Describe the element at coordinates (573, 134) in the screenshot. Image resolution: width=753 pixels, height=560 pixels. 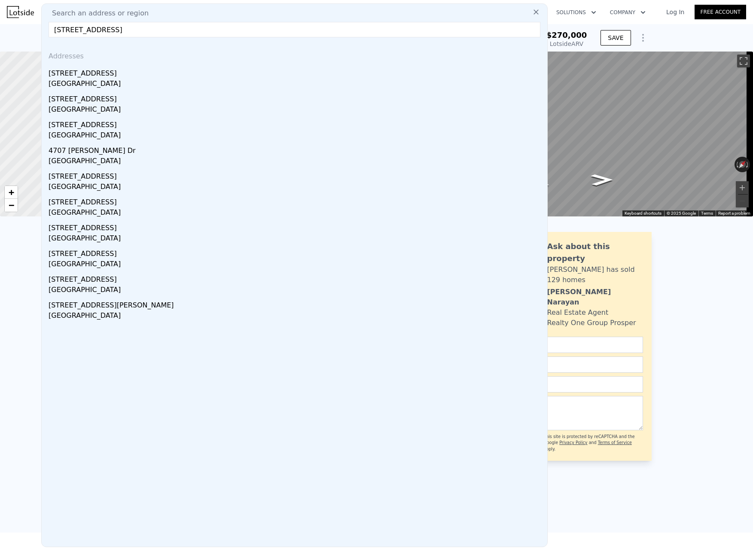
I see `div: Map` at that location.